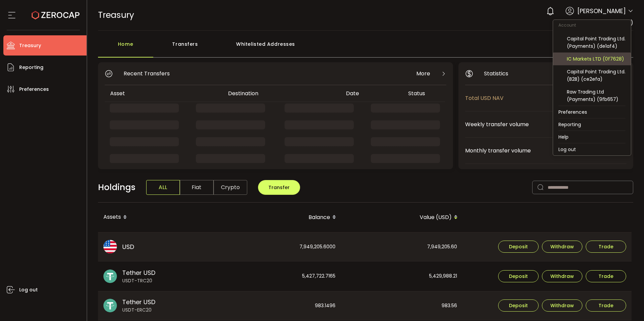  I want to click on div: Date, so click(371, 93).